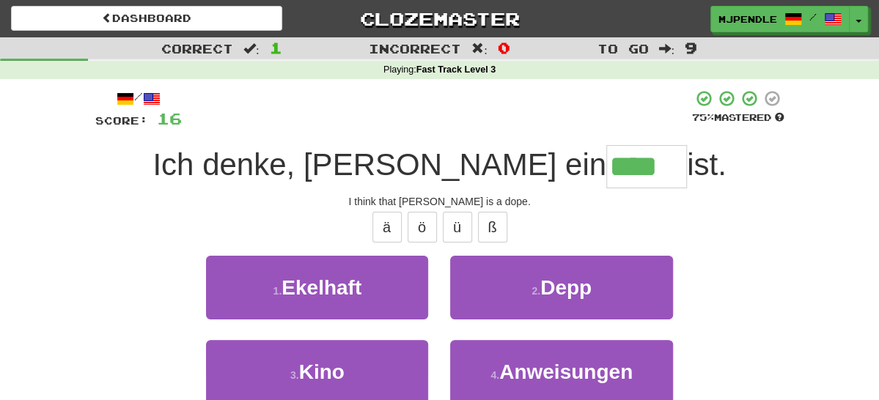 This screenshot has width=879, height=400. Describe the element at coordinates (122, 120) in the screenshot. I see `span: Score:` at that location.